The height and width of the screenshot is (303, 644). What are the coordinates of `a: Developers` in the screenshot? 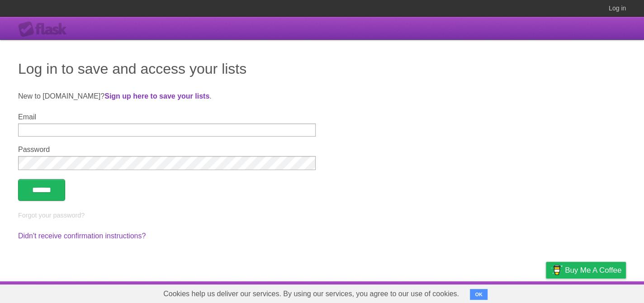 It's located at (473, 292).